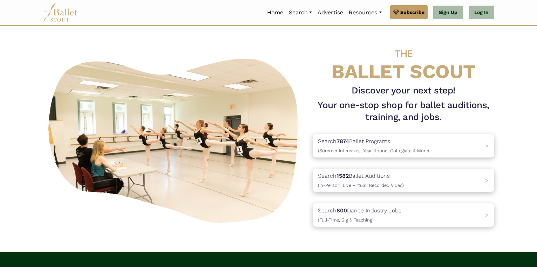 This screenshot has height=267, width=537. Describe the element at coordinates (403, 146) in the screenshot. I see `a: Search7874Ballet Programs(Summer Intensives, Year-Round, Collegiate & More)>` at that location.